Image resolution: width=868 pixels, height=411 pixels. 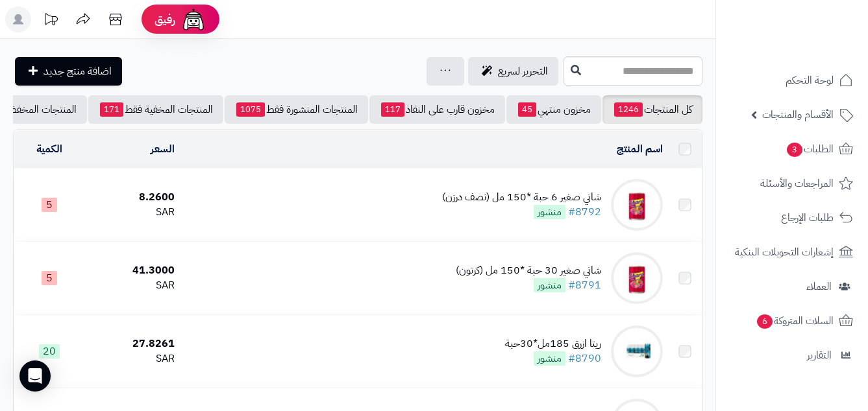 I want to click on span: التقارير, so click(x=819, y=355).